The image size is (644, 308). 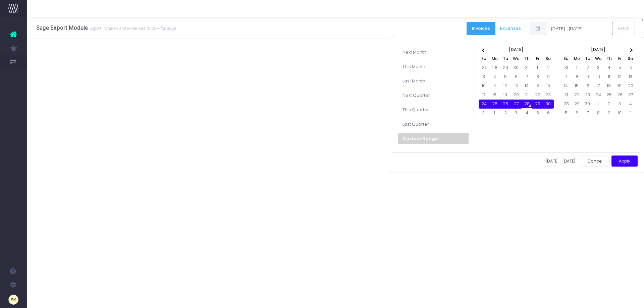 What do you see at coordinates (511, 29) in the screenshot?
I see `button: Expenses` at bounding box center [511, 29].